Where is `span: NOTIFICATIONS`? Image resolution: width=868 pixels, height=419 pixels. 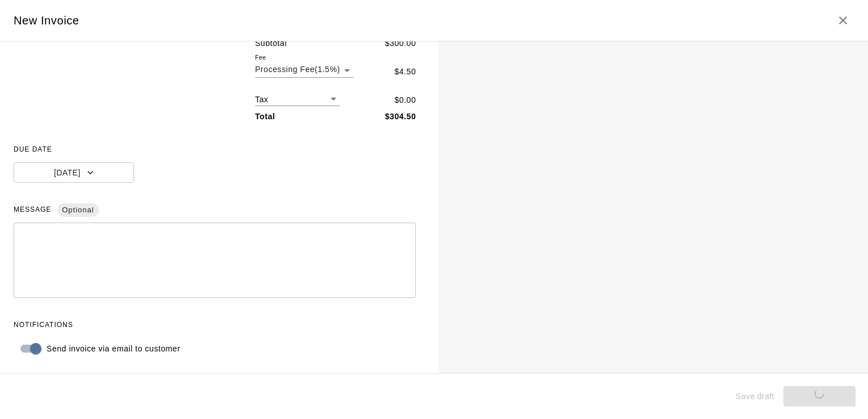 span: NOTIFICATIONS is located at coordinates (215, 325).